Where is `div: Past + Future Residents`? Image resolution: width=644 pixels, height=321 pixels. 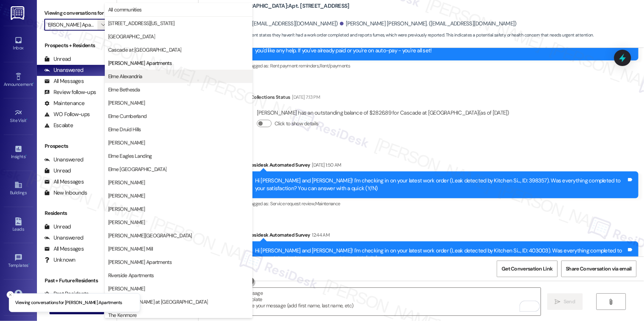 div: Past + Future Residents is located at coordinates (77, 280).